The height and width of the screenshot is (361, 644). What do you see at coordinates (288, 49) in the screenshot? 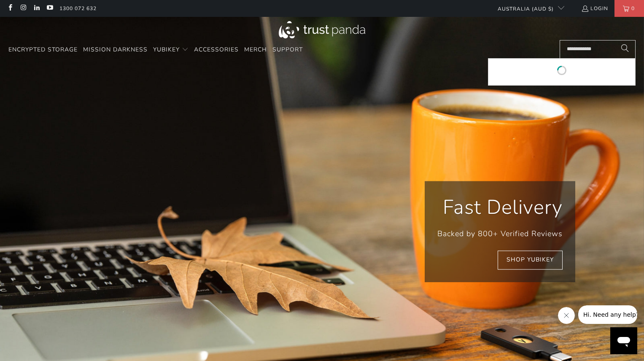
I see `span: Support` at bounding box center [288, 49].